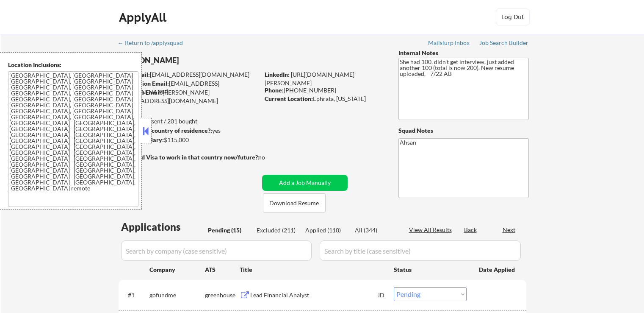 The width and height of the screenshot is (644, 313). I want to click on div: View All Results, so click(431, 230).